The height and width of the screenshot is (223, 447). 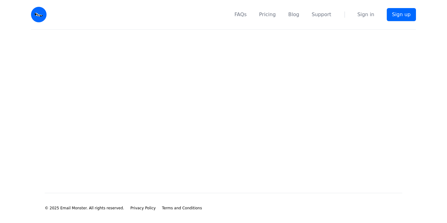 What do you see at coordinates (240, 15) in the screenshot?
I see `a: FAQs` at bounding box center [240, 15].